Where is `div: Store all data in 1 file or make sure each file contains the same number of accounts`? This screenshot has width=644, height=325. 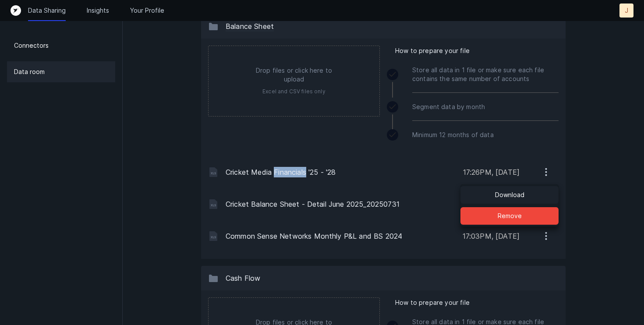
div: Store all data in 1 file or make sure each file contains the same number of accounts is located at coordinates (486, 75).